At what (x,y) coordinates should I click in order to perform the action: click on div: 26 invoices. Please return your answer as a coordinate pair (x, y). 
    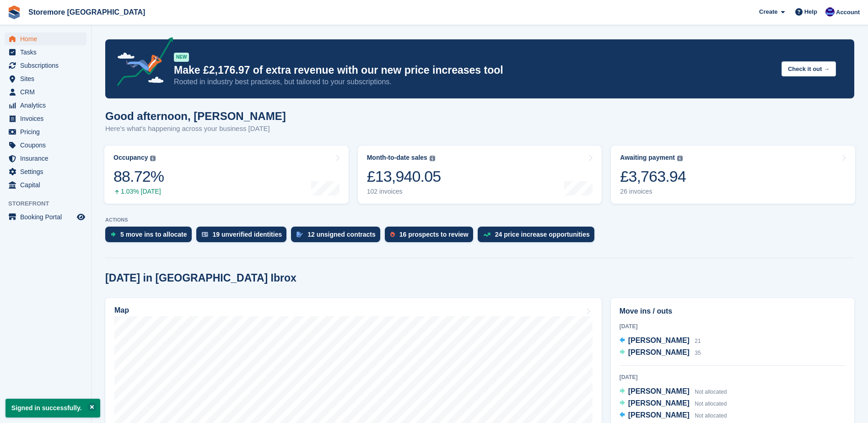
    Looking at the image, I should click on (653, 191).